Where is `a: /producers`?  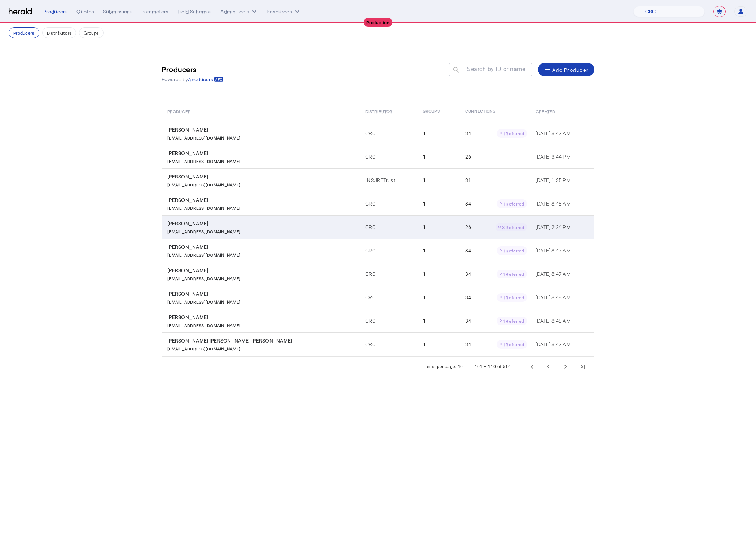 a: /producers is located at coordinates (205, 79).